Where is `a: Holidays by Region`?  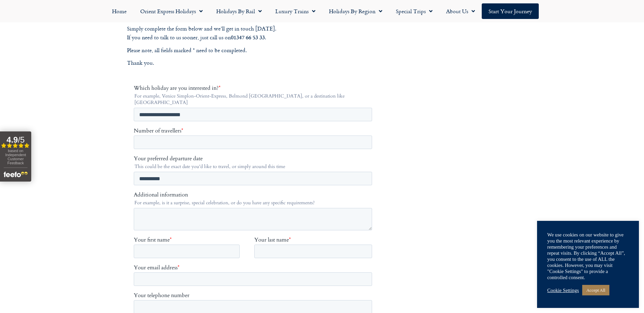 a: Holidays by Region is located at coordinates (355, 11).